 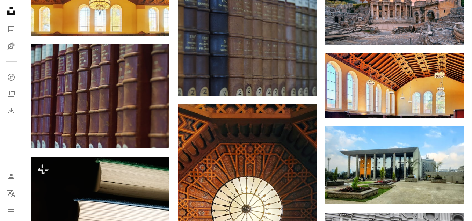 I want to click on a: בניין מודרני עם עמודים גדולים וחלונות זכוכית, so click(x=394, y=165).